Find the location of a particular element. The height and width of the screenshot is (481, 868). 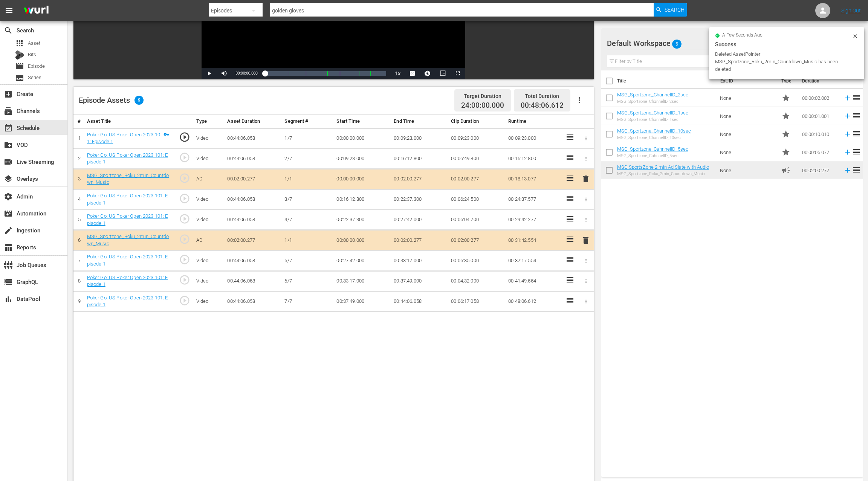

span: Series is located at coordinates (20, 78).